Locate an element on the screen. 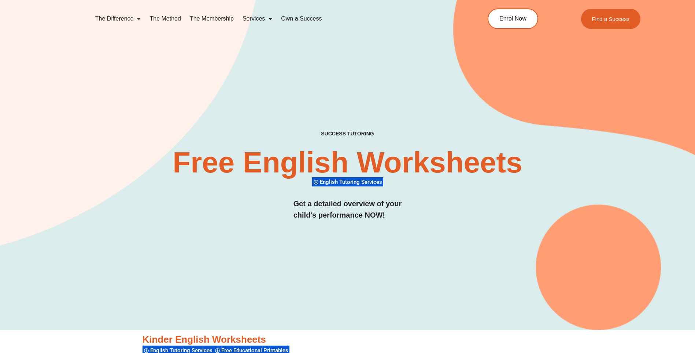 This screenshot has height=353, width=695. h3: Get a detailed overview of your child's performance NOW! is located at coordinates (348, 209).